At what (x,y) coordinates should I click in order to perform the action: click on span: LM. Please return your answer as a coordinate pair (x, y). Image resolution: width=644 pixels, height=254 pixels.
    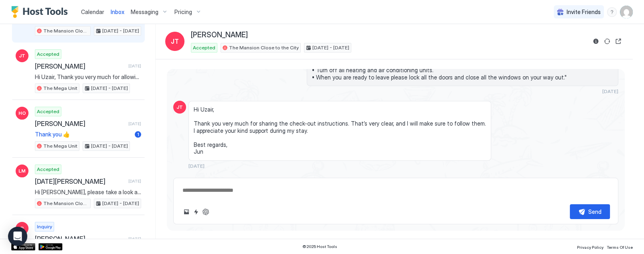
    Looking at the image, I should click on (22, 171).